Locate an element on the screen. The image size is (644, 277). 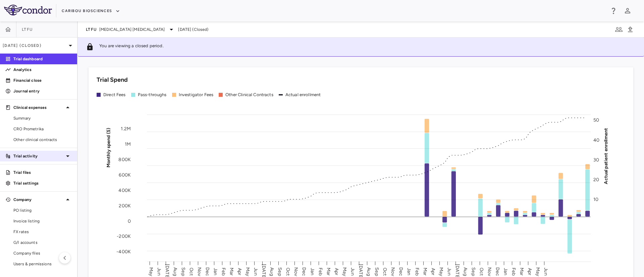
div: Direct Fees is located at coordinates (115, 95).